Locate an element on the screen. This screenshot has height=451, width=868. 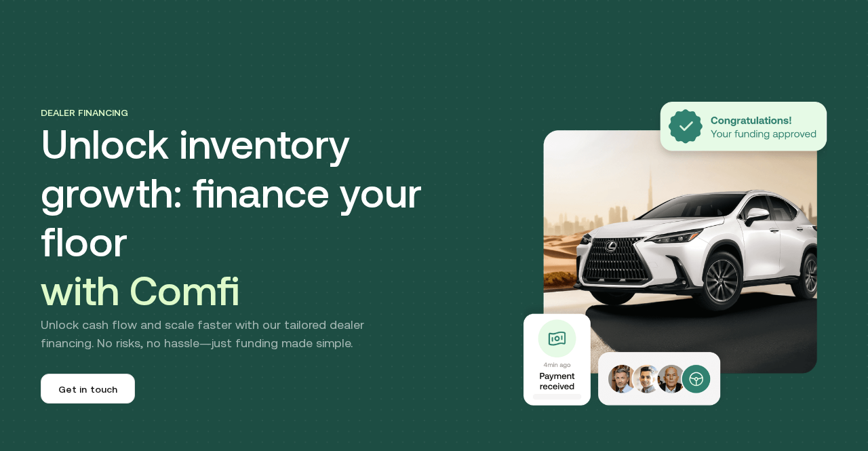
span: Dealer financing is located at coordinates (84, 113).